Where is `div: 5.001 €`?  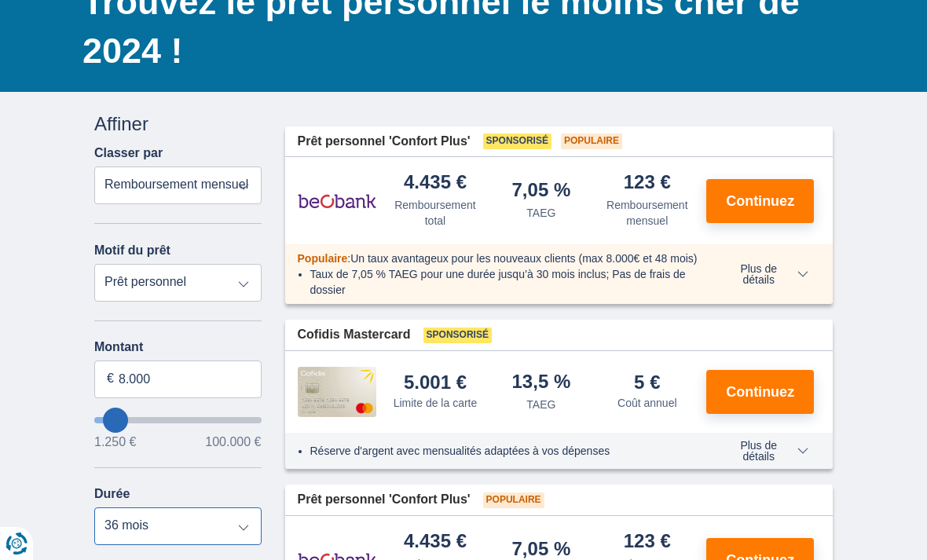 div: 5.001 € is located at coordinates (435, 383).